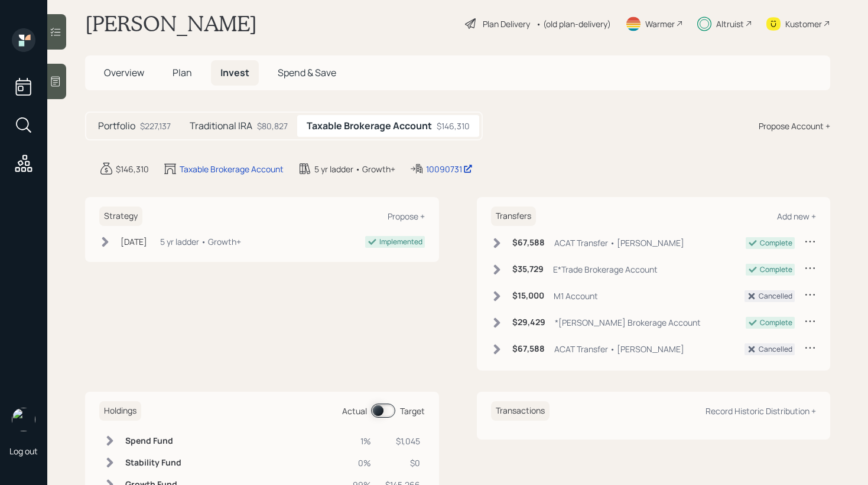  Describe the element at coordinates (24, 451) in the screenshot. I see `div: Log out` at that location.